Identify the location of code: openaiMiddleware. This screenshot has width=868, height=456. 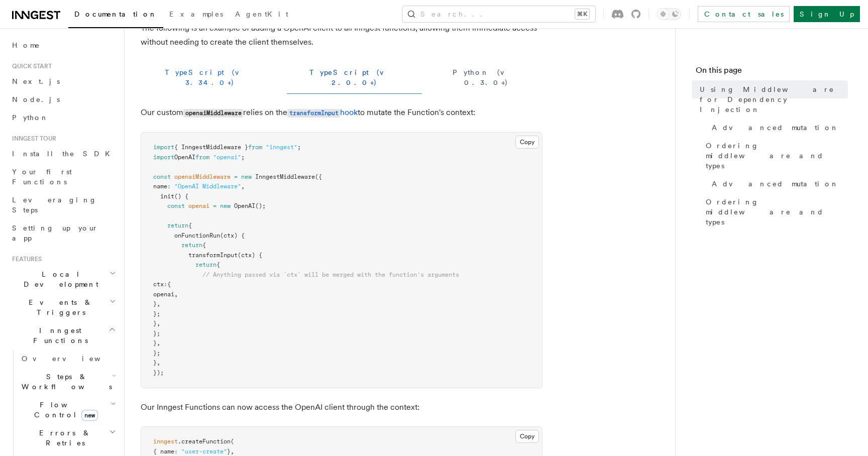
(213, 113).